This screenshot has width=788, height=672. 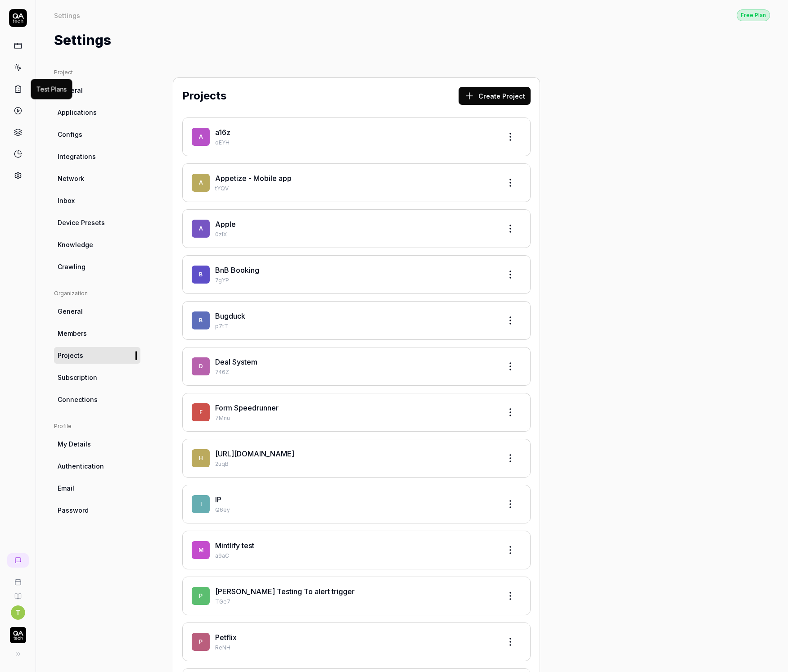 What do you see at coordinates (97, 355) in the screenshot?
I see `a: Projects` at bounding box center [97, 355].